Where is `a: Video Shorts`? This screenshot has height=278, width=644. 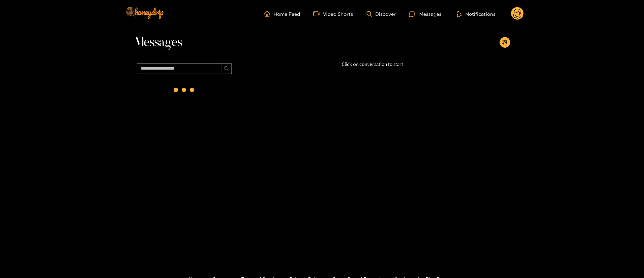
a: Video Shorts is located at coordinates (333, 14).